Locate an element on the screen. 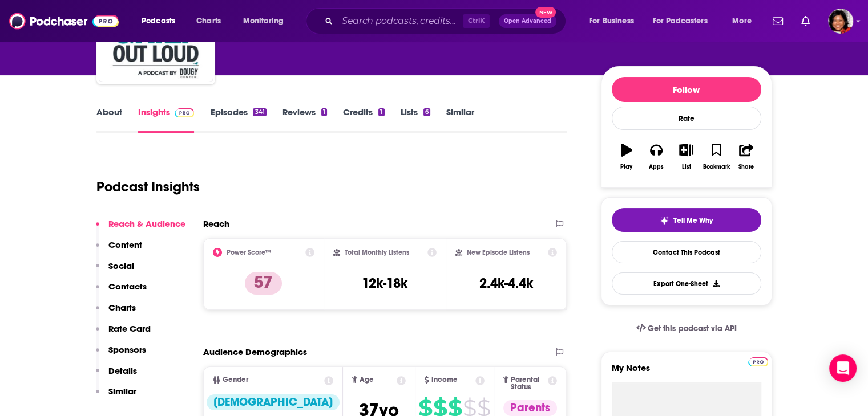 The width and height of the screenshot is (868, 416). span: Parental Status is located at coordinates (528, 384).